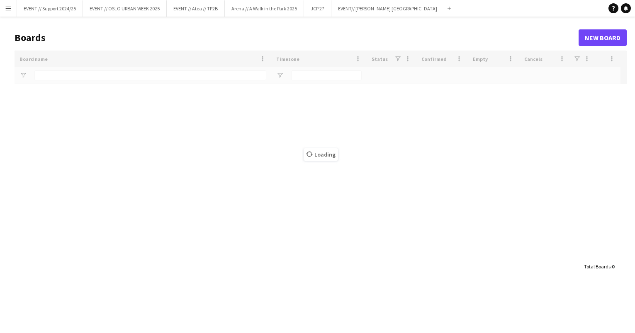 The width and height of the screenshot is (635, 333). What do you see at coordinates (125, 8) in the screenshot?
I see `button: EVENT // OSLO URBAN WEEK 2025` at bounding box center [125, 8].